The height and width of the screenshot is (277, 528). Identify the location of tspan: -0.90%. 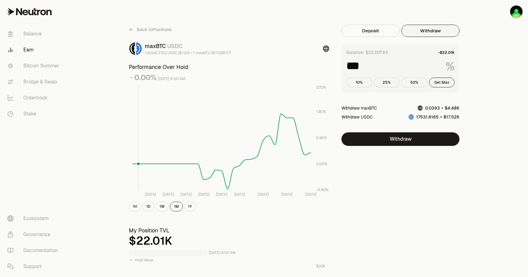
(322, 190).